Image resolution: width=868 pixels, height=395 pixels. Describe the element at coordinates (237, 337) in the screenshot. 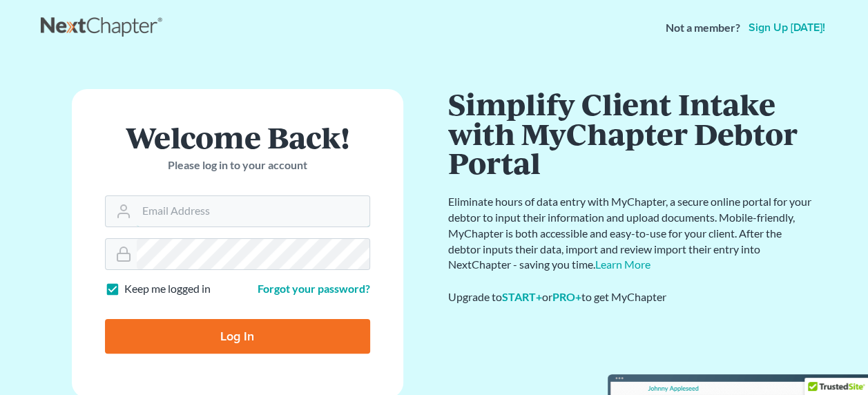

I see `input: Log In` at that location.